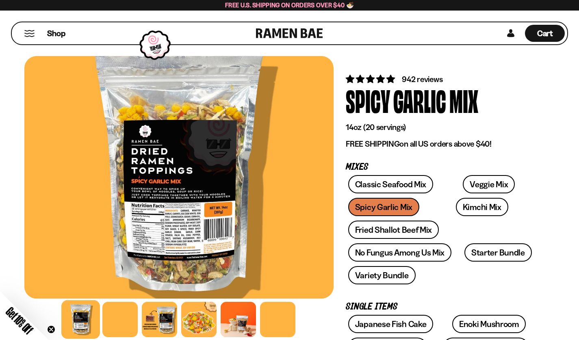  What do you see at coordinates (371, 79) in the screenshot?
I see `span: 4.75 stars` at bounding box center [371, 79].